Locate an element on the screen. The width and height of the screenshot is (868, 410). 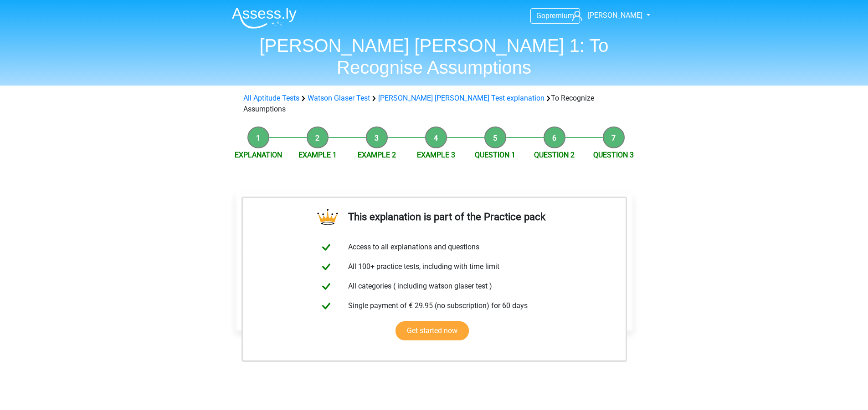
a: Example 2 is located at coordinates (377, 155).